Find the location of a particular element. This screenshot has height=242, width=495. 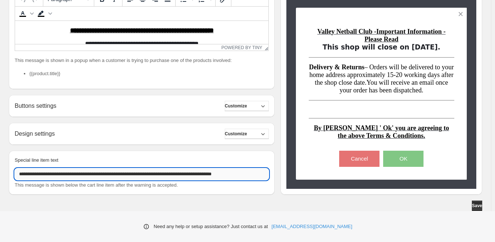

span: Save is located at coordinates (477, 206).